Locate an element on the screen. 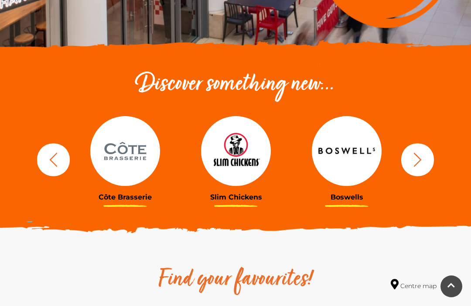  a: Boswells is located at coordinates (347, 158).